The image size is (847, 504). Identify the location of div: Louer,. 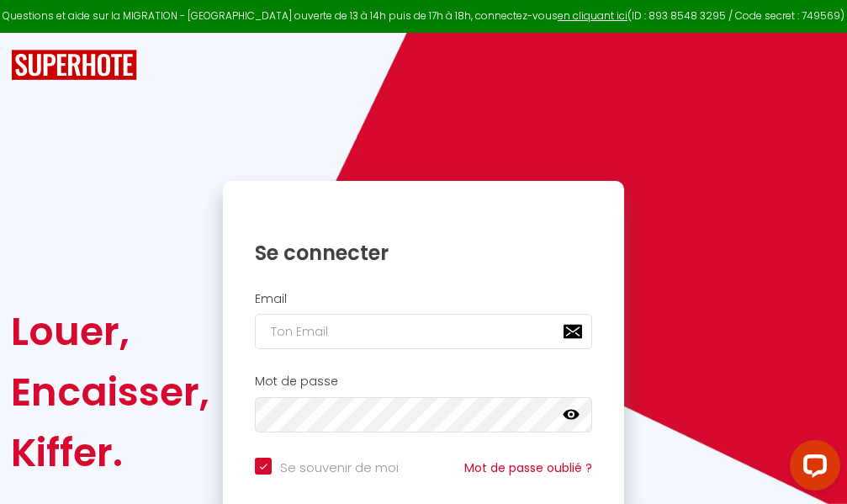
(110, 331).